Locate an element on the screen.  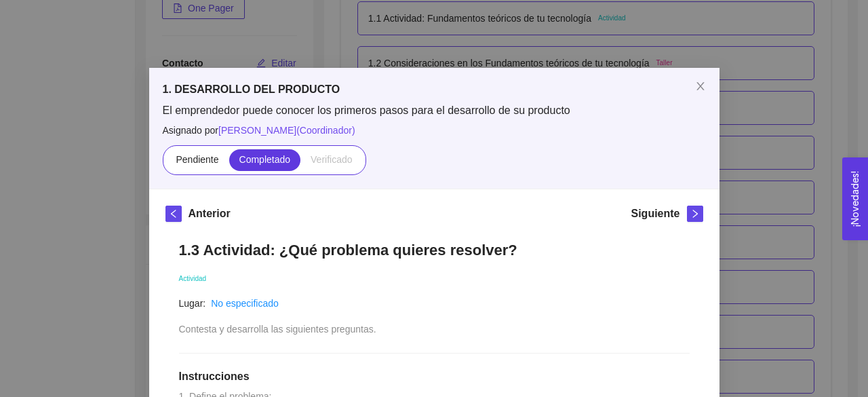
span: right is located at coordinates (695, 214).